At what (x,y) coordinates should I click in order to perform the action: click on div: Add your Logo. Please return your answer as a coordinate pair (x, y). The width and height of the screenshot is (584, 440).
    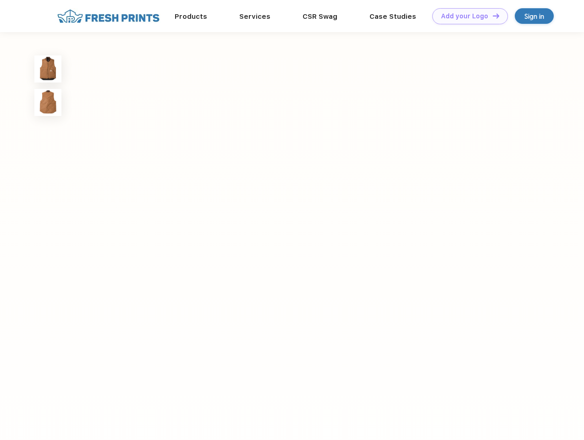
    Looking at the image, I should click on (465, 16).